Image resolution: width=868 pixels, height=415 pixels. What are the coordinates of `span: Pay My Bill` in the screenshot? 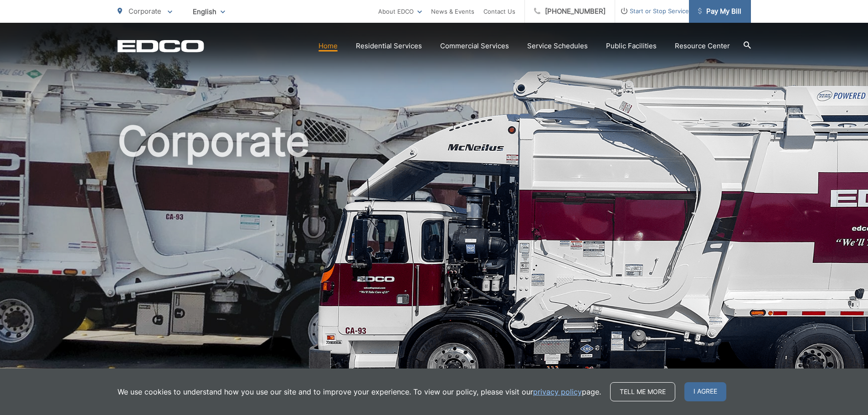 It's located at (720, 11).